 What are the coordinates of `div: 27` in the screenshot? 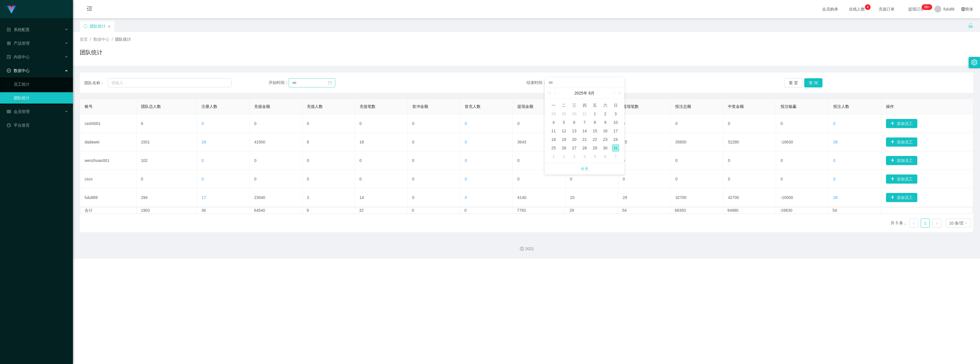 It's located at (574, 148).